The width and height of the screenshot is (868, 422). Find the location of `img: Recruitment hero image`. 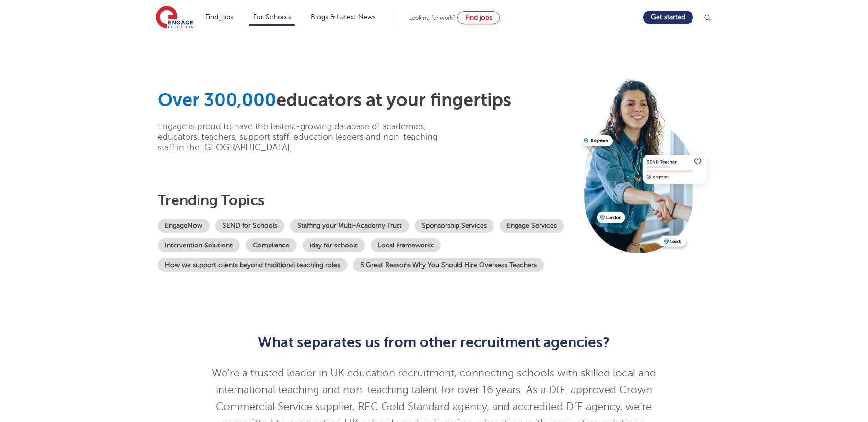

img: Recruitment hero image is located at coordinates (647, 163).